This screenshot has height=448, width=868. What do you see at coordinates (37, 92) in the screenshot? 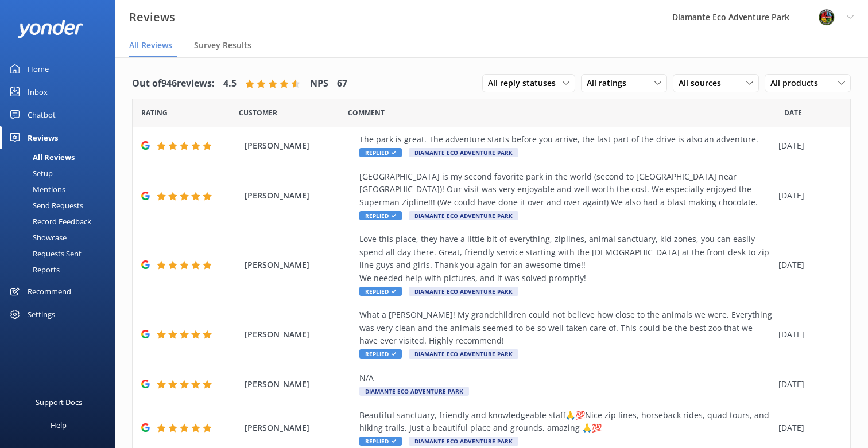
I see `div: Inbox` at bounding box center [37, 92].